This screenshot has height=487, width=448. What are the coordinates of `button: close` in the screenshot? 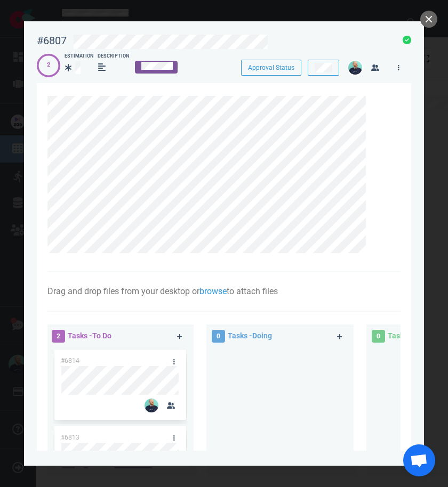 It's located at (429, 19).